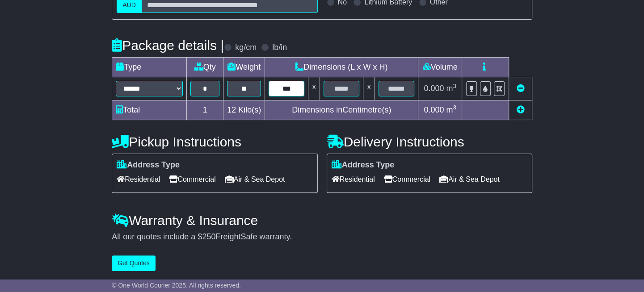  I want to click on td: Total, so click(150, 111).